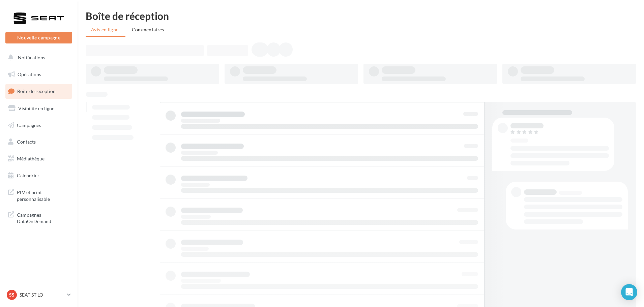 The height and width of the screenshot is (307, 644). Describe the element at coordinates (28, 175) in the screenshot. I see `span: Calendrier` at that location.